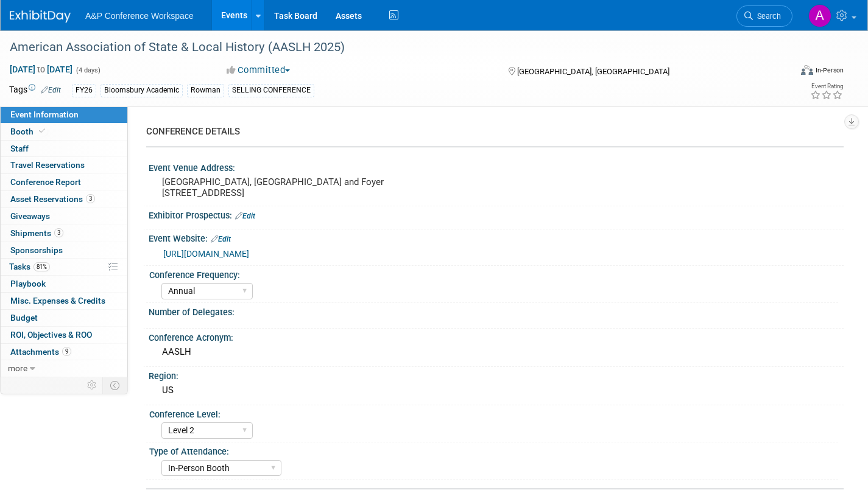 The height and width of the screenshot is (499, 868). Describe the element at coordinates (47, 165) in the screenshot. I see `span: Travel Reservations` at that location.